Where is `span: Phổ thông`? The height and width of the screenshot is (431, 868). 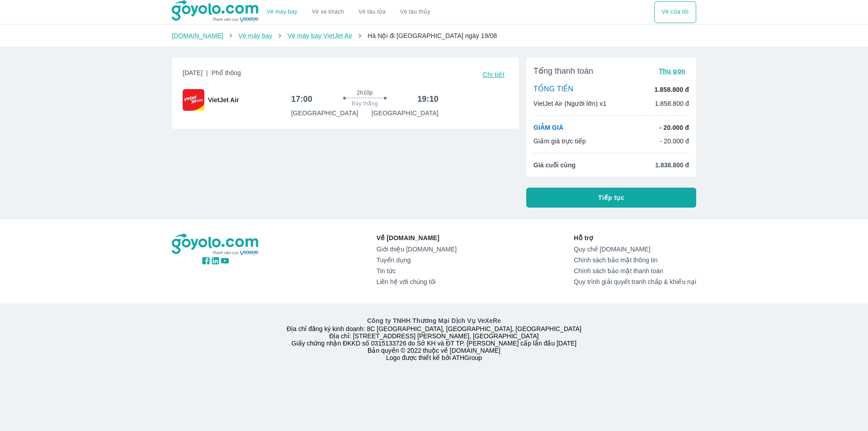 span: Phổ thông is located at coordinates (226, 73).